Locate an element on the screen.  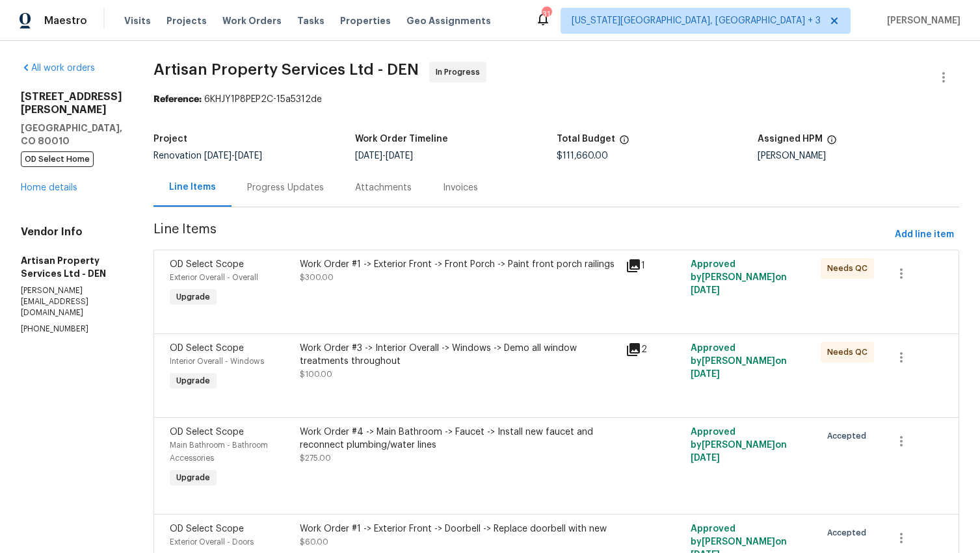
span: Maestro is located at coordinates (66, 21).